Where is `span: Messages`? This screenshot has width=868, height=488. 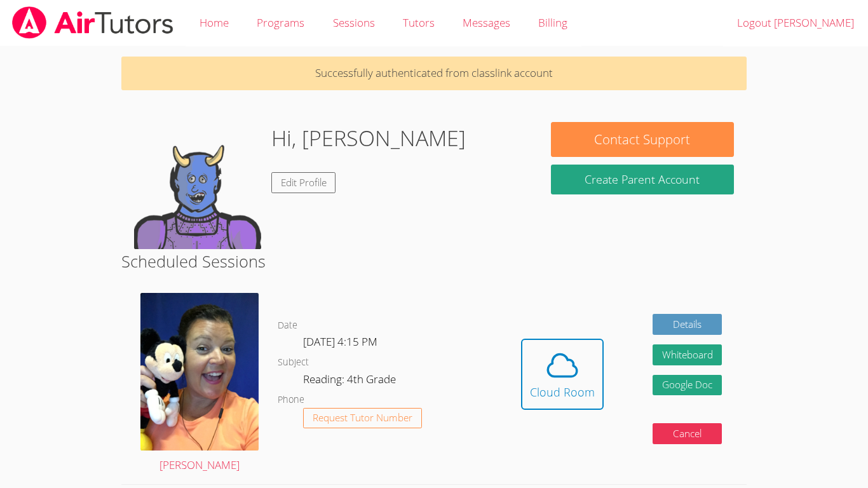
span: Messages is located at coordinates (486, 22).